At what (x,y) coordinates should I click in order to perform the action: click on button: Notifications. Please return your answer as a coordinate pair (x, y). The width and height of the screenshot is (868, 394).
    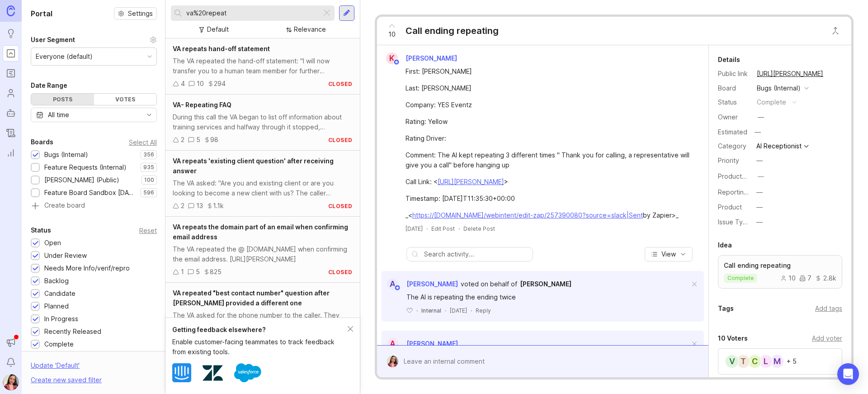
    Looking at the image, I should click on (11, 362).